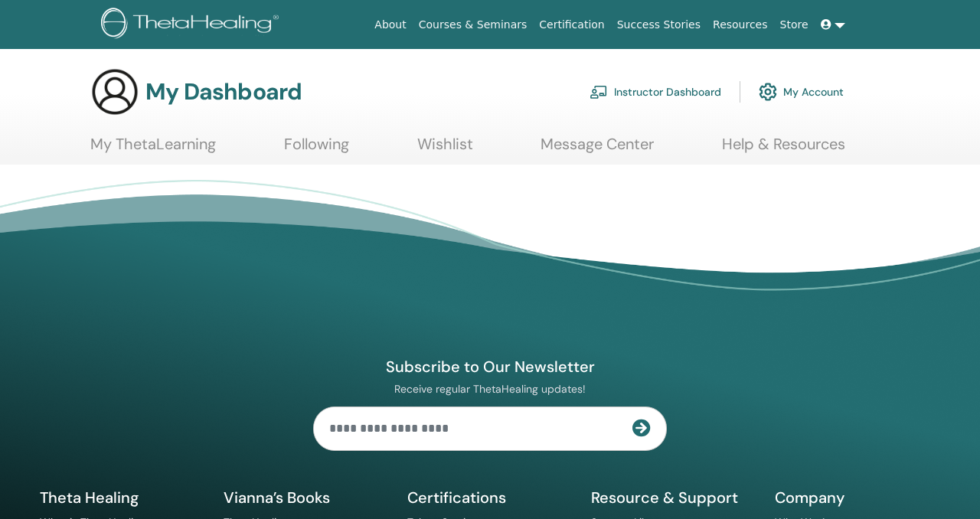 The height and width of the screenshot is (519, 980). Describe the element at coordinates (658, 24) in the screenshot. I see `a: Success Stories` at that location.